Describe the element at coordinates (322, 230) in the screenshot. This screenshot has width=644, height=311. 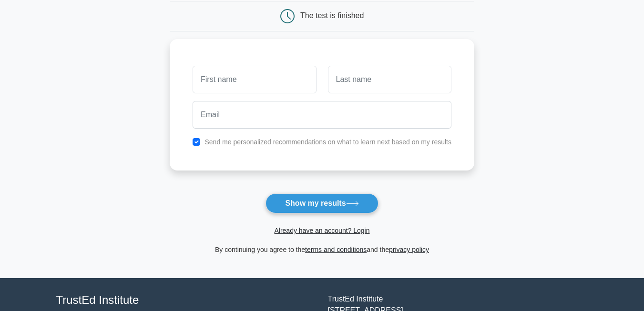
I see `a: Already have an account? Login` at that location.